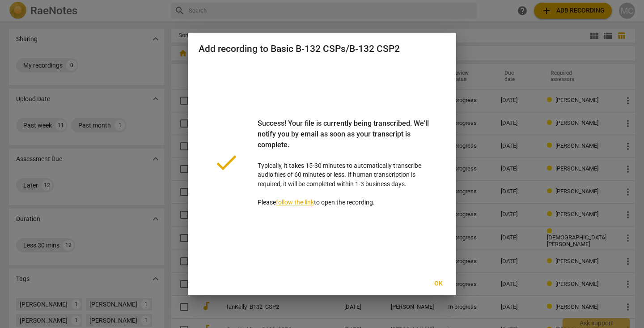 This screenshot has height=328, width=644. What do you see at coordinates (438, 284) in the screenshot?
I see `button: Ok` at bounding box center [438, 284].